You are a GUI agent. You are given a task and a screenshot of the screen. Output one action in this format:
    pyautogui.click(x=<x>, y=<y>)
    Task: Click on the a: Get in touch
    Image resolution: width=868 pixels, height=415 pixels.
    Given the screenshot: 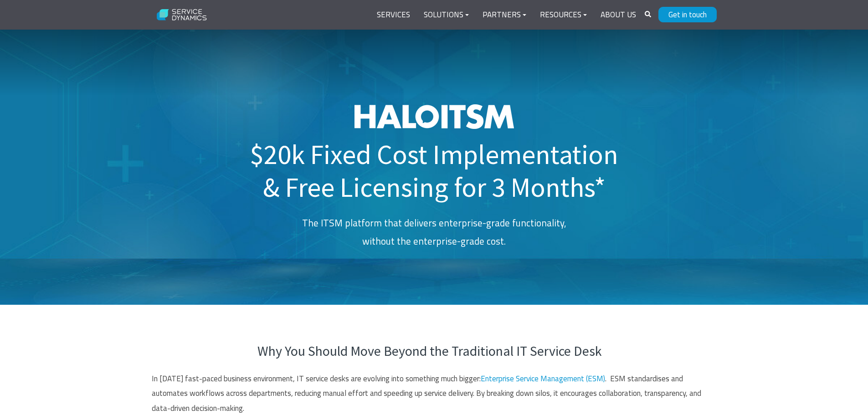 What is the action you would take?
    pyautogui.click(x=688, y=15)
    